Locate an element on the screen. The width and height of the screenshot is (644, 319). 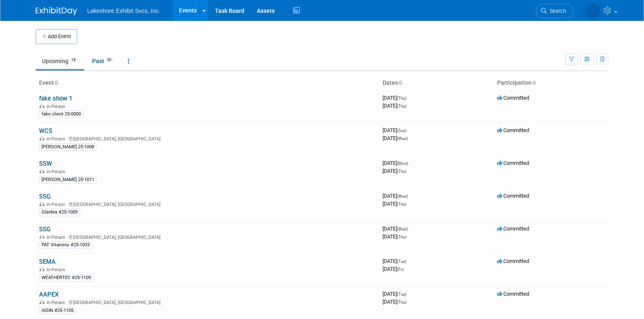
a: Past30 is located at coordinates (103, 61).